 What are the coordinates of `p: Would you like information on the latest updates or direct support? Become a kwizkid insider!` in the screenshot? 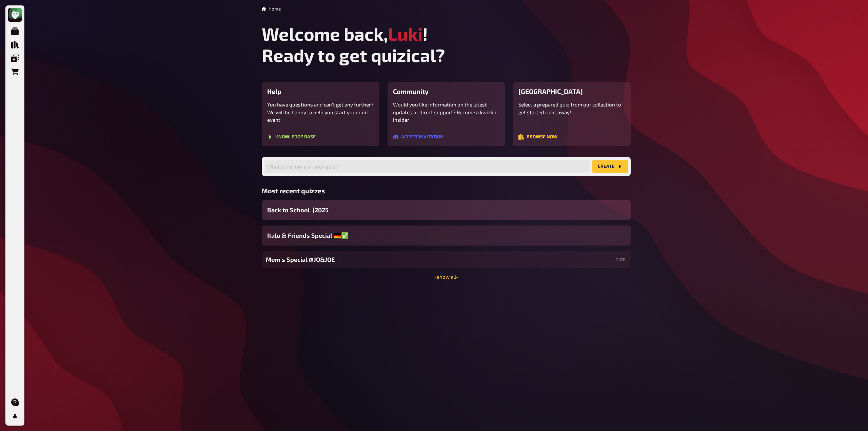 It's located at (446, 112).